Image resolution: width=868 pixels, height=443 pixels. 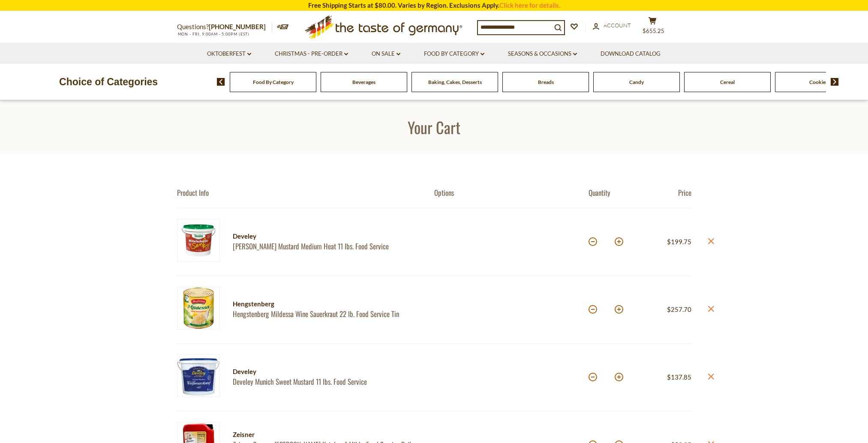 I want to click on p: Questions?, so click(x=224, y=27).